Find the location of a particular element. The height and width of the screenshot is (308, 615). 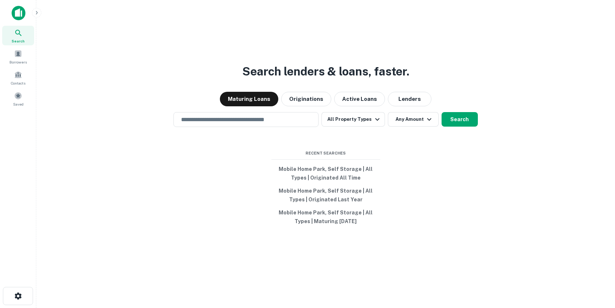

span: Search is located at coordinates (18, 41).